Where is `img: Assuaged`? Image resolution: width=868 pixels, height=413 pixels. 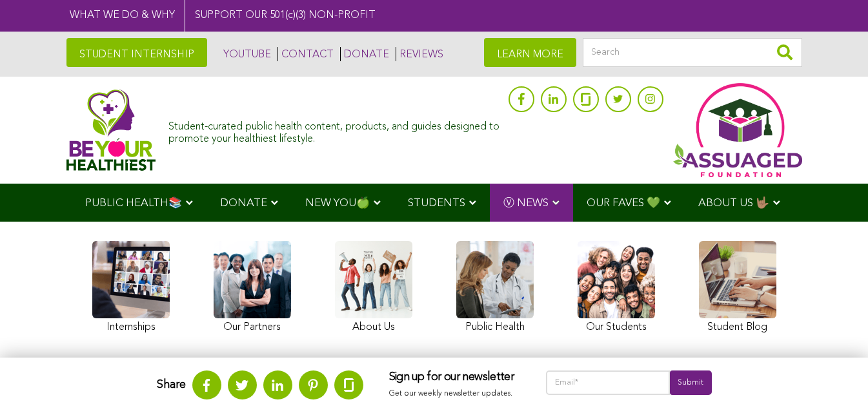
img: Assuaged is located at coordinates (111, 130).